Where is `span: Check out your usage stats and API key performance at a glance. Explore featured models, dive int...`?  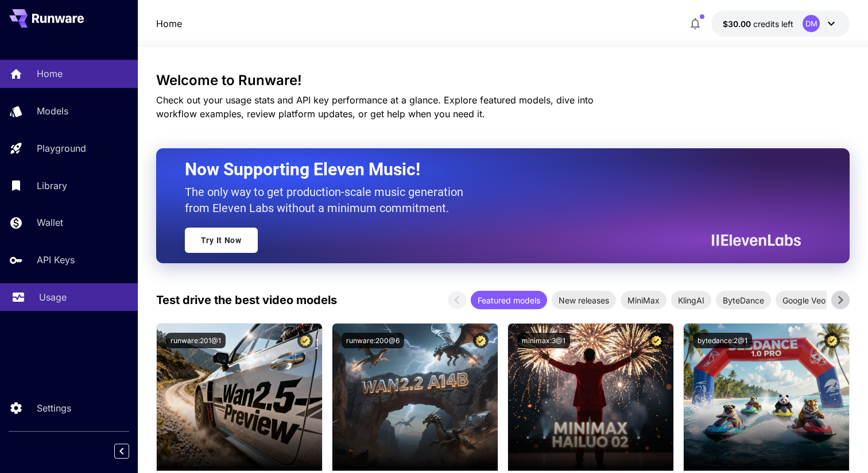
span: Check out your usage stats and API key performance at a glance. Explore featured models, dive int... is located at coordinates (375, 107).